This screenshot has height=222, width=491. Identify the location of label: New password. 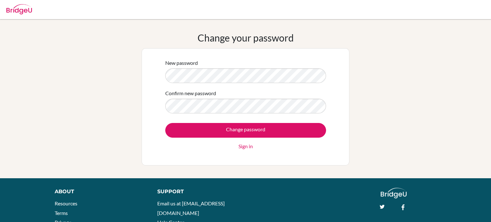
(182, 63).